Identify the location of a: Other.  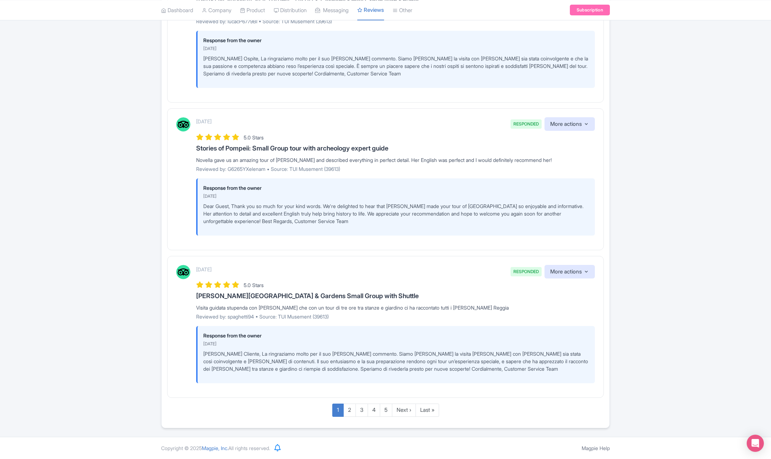
(402, 10).